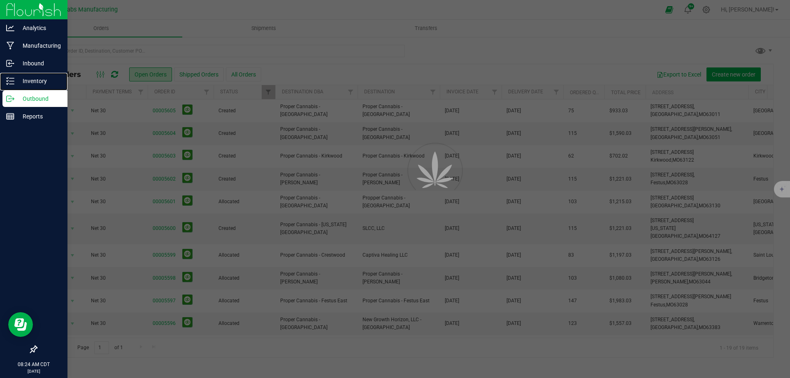  I want to click on p: Reports, so click(39, 116).